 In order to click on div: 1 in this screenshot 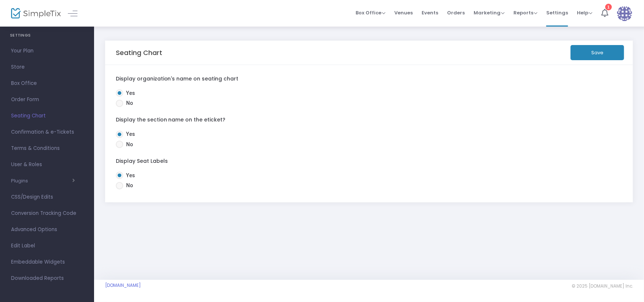, I will do `click(609, 7)`.